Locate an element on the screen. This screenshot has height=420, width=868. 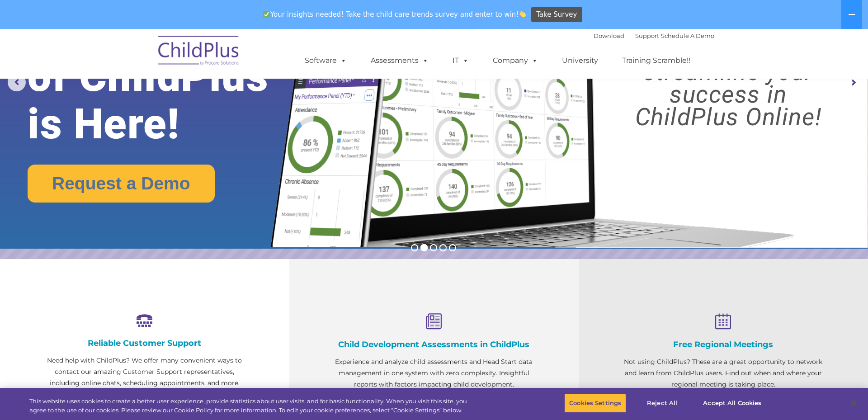
a: University is located at coordinates (580, 61).